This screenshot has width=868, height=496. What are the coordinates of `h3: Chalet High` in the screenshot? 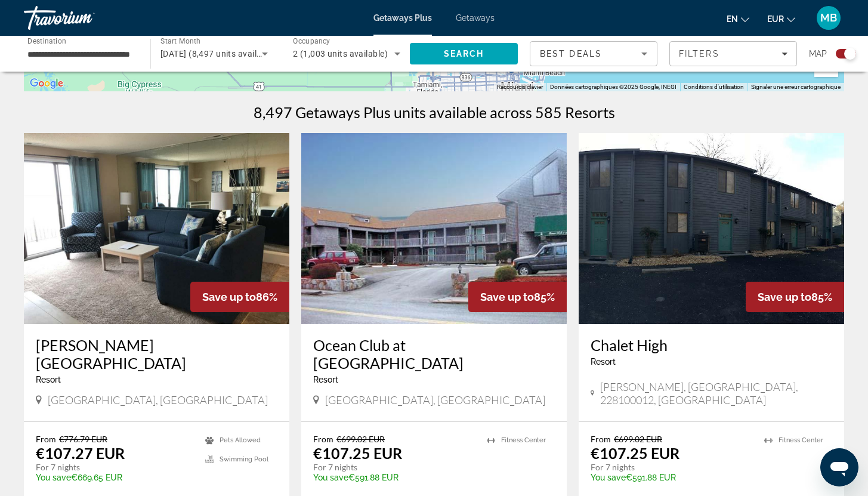 It's located at (711, 345).